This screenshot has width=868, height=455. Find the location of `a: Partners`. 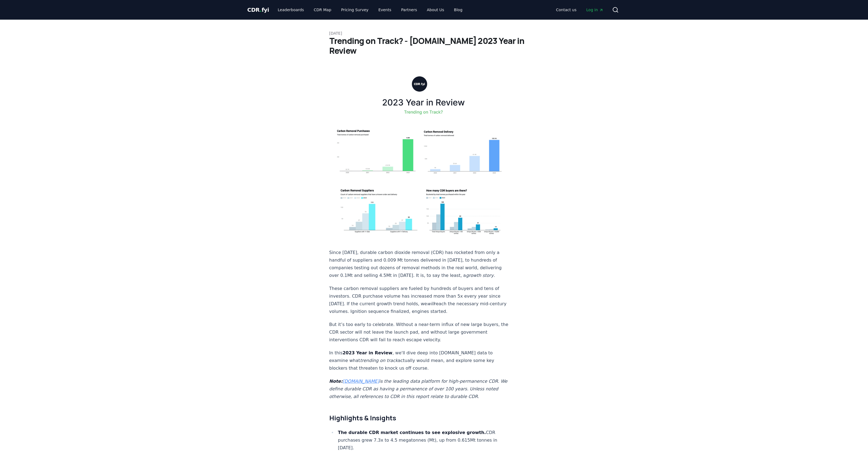

a: Partners is located at coordinates (409, 10).